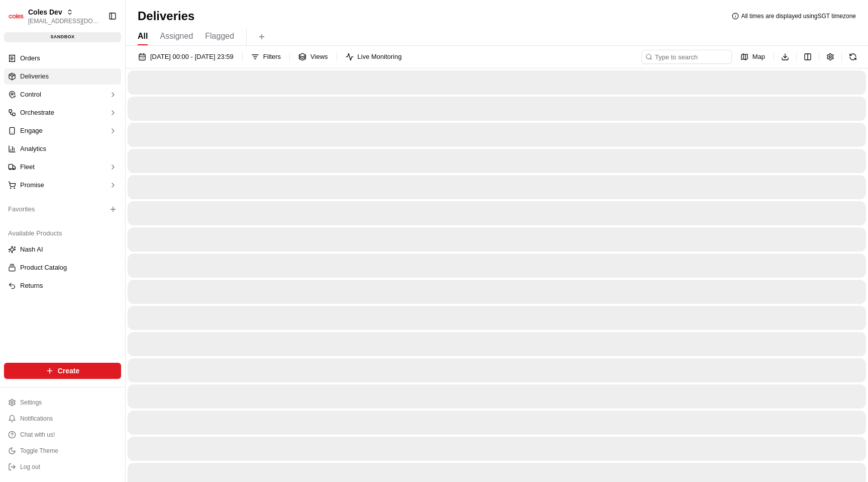  What do you see at coordinates (45, 12) in the screenshot?
I see `button: Coles Dev` at bounding box center [45, 12].